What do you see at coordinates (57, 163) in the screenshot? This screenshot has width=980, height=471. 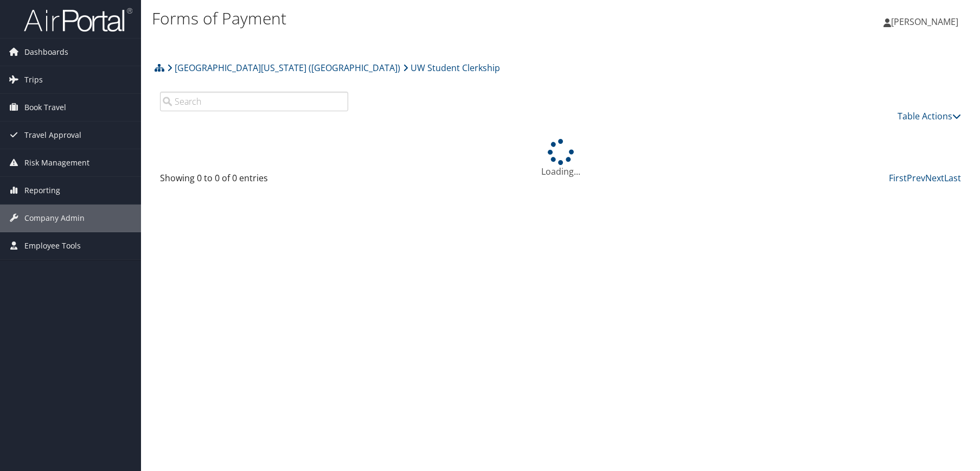 I see `span: Risk Management` at bounding box center [57, 163].